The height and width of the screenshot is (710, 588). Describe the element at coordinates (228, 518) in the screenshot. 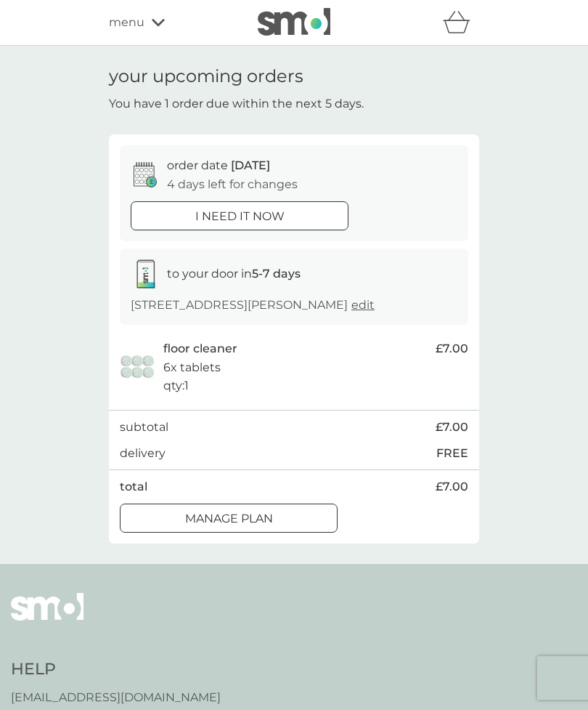

I see `p: Manage plan` at that location.